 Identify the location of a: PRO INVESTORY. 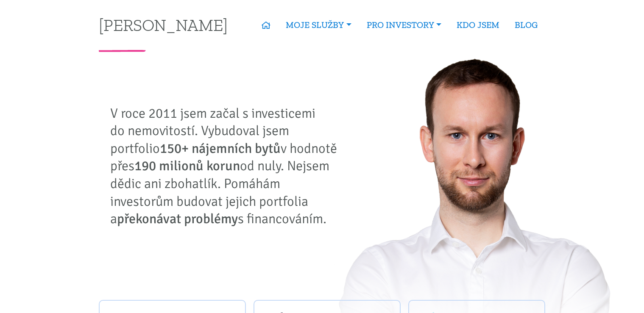
(404, 25).